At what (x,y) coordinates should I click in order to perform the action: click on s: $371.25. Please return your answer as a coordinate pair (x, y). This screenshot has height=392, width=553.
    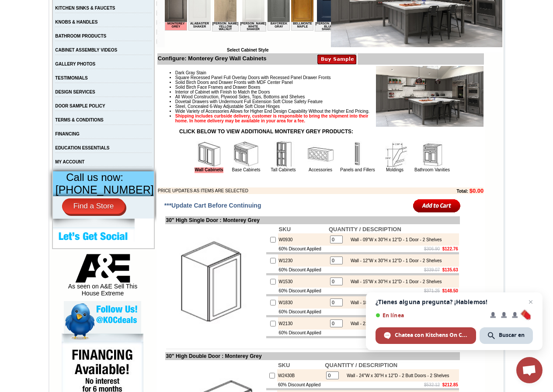
    Looking at the image, I should click on (432, 291).